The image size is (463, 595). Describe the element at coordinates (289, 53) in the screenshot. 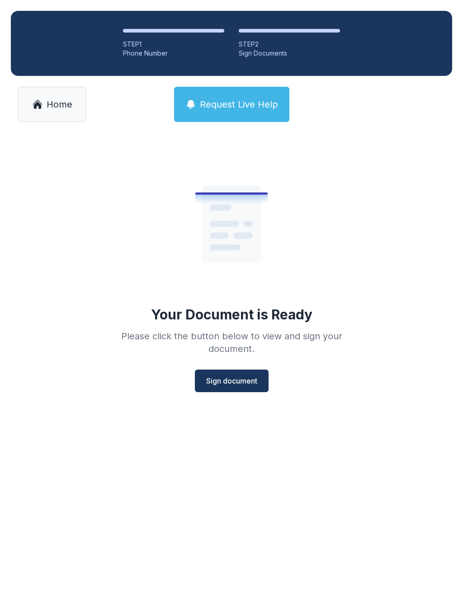

I see `div: Sign Documents` at that location.